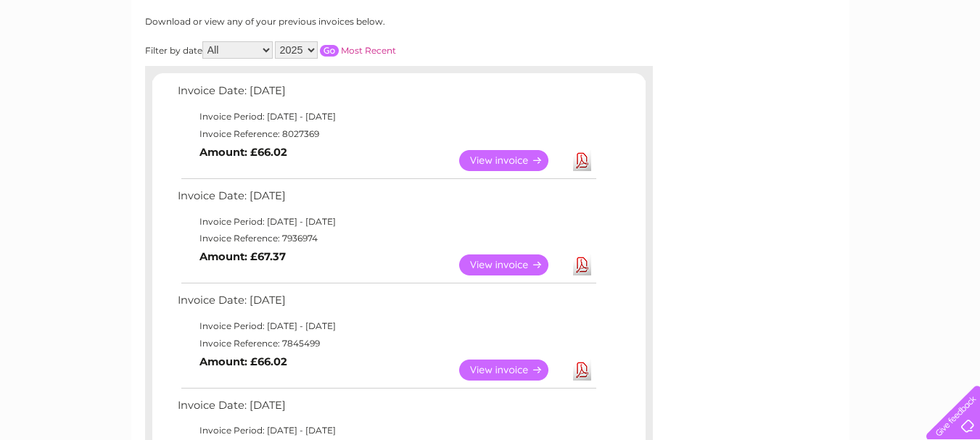 The image size is (980, 440). Describe the element at coordinates (368, 50) in the screenshot. I see `a: Most Recent` at that location.